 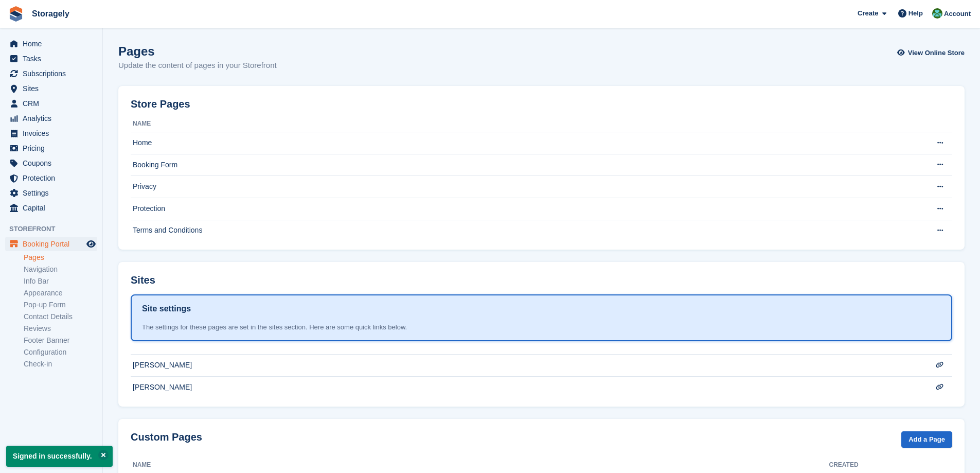 What do you see at coordinates (166, 437) in the screenshot?
I see `h2: Custom Pages` at bounding box center [166, 437].